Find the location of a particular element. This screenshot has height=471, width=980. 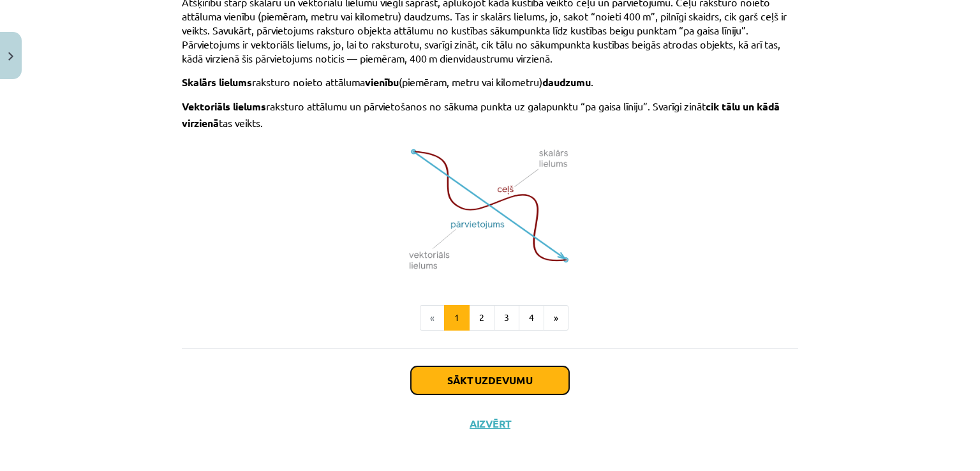

button: 2 is located at coordinates (482, 318).